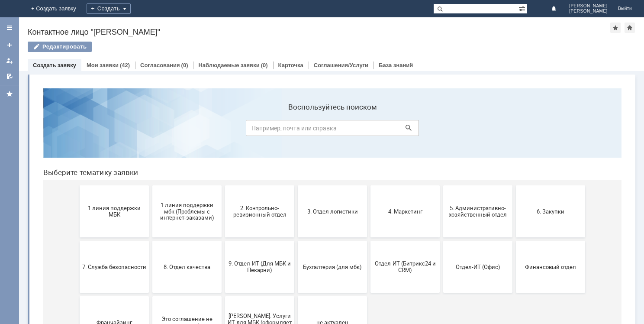 The image size is (644, 324). I want to click on a: Карточка, so click(291, 65).